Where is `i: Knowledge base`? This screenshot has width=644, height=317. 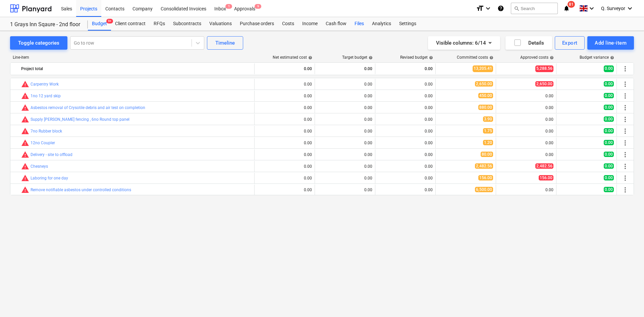 i: Knowledge base is located at coordinates (501, 8).